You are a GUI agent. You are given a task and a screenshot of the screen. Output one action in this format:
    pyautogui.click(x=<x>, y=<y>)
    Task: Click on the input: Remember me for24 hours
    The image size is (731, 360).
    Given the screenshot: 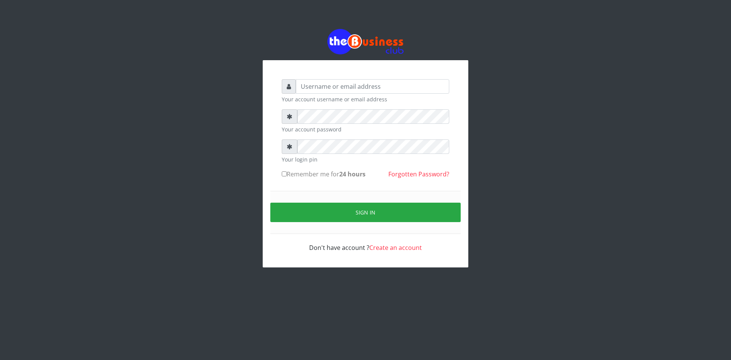 What is the action you would take?
    pyautogui.click(x=284, y=174)
    